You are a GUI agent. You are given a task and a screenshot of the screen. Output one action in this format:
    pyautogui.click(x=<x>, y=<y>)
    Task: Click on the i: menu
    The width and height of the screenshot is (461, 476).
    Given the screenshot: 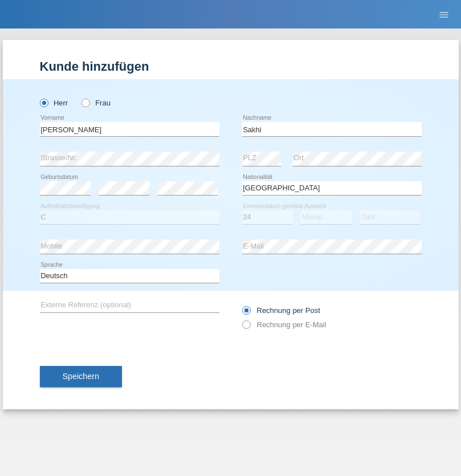 What is the action you would take?
    pyautogui.click(x=443, y=15)
    